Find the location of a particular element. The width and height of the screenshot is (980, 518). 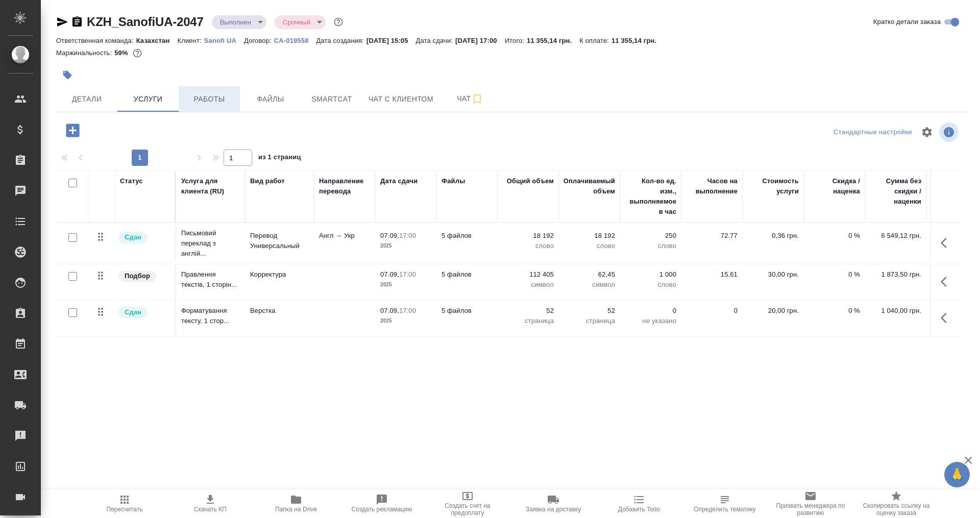

div: Стоимость услуги is located at coordinates (773, 186).